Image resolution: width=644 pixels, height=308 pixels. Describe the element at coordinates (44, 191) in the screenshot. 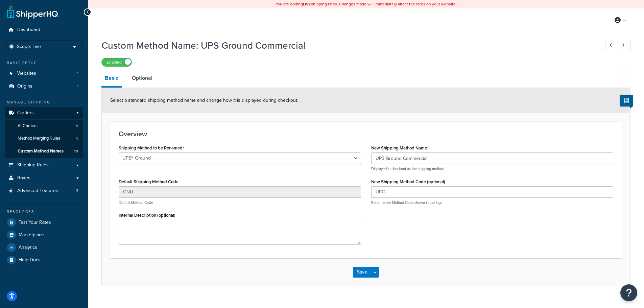

I see `a: Advanced Features3` at that location.